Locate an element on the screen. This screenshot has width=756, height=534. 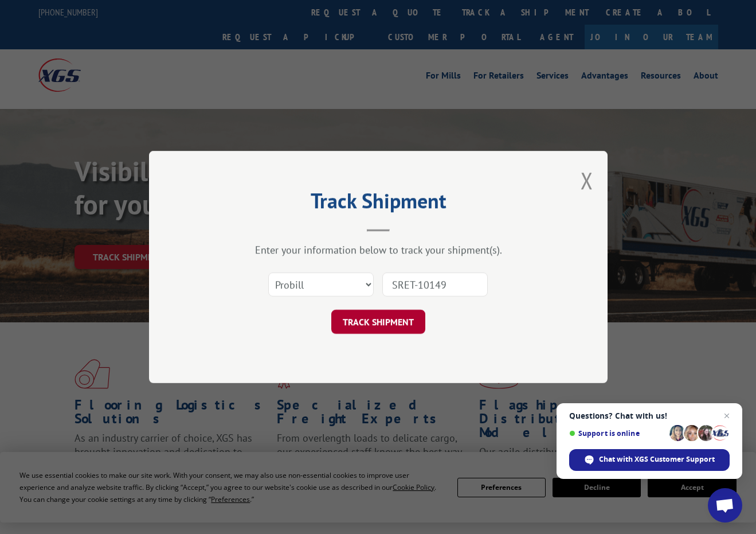
div: Chat with XGS Customer Support is located at coordinates (650, 460).